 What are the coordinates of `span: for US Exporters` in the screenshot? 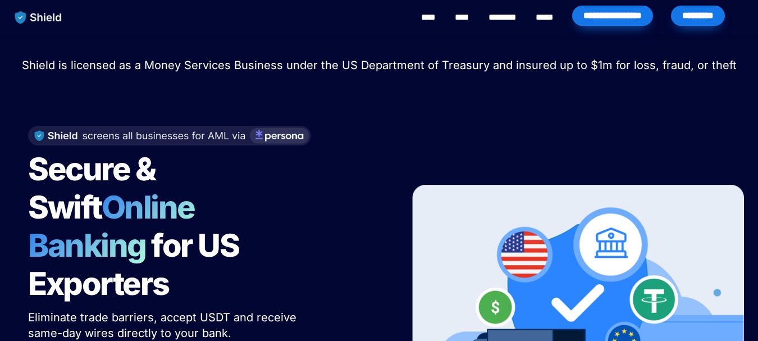 It's located at (136, 264).